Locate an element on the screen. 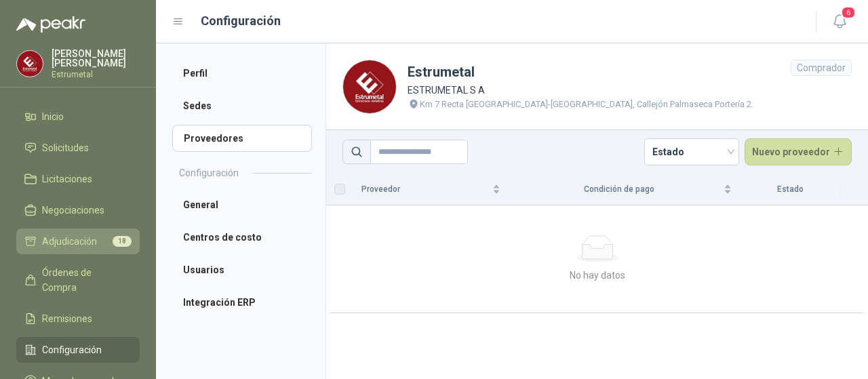 This screenshot has width=868, height=379. th: Estado is located at coordinates (790, 189).